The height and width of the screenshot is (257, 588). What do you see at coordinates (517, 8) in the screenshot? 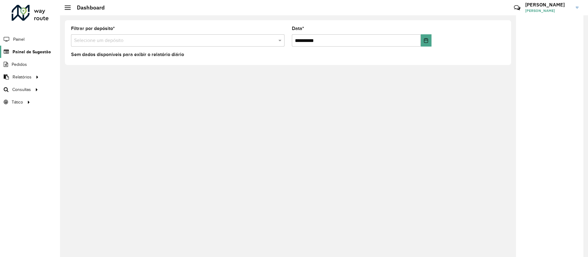
I see `a: Contato Rápido` at bounding box center [517, 8].